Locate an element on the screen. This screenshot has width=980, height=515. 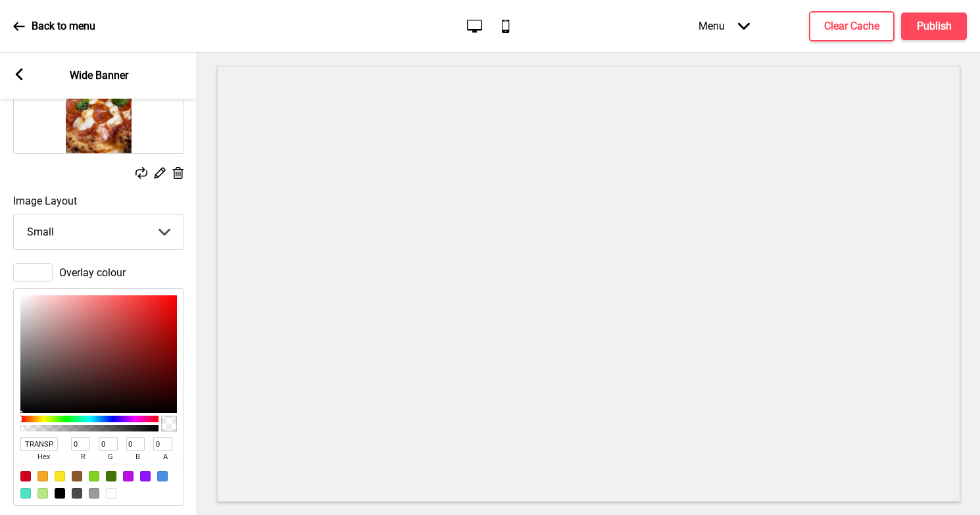
div: #50E3C2 is located at coordinates (26, 493).